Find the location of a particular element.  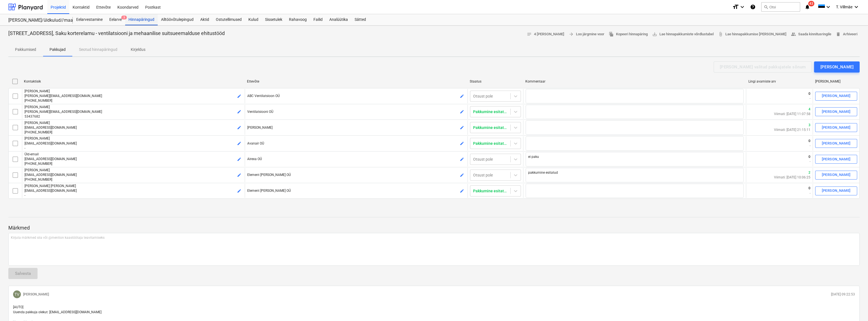

div: Kontaktisik is located at coordinates (133, 81).